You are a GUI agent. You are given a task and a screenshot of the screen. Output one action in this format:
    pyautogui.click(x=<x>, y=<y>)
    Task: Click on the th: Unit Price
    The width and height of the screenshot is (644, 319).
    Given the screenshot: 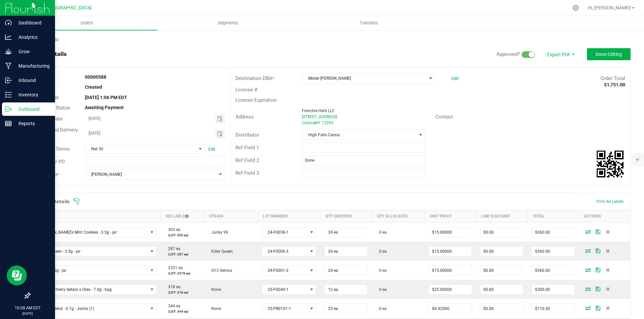 What is the action you would take?
    pyautogui.click(x=450, y=216)
    